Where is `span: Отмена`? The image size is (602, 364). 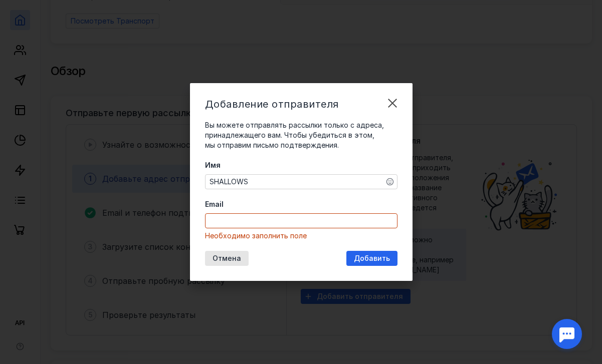
span: Отмена is located at coordinates (227, 258).